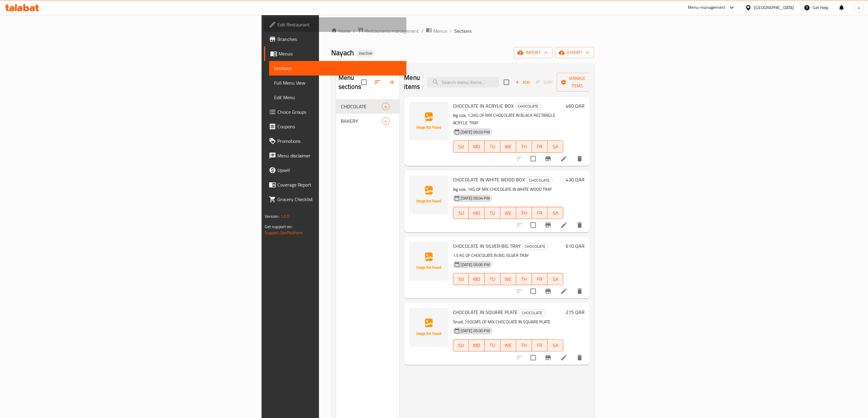  Describe the element at coordinates (564, 358) in the screenshot. I see `a: Edit menu item` at that location.